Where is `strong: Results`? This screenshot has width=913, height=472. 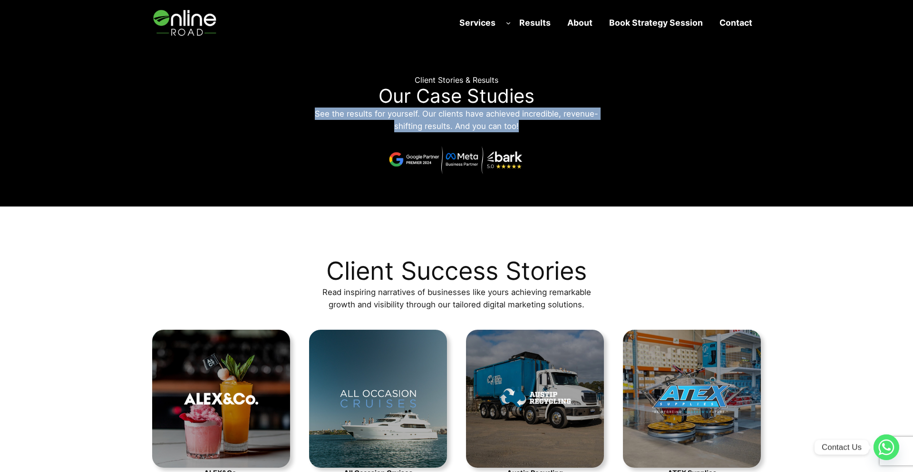 strong: Results is located at coordinates (535, 22).